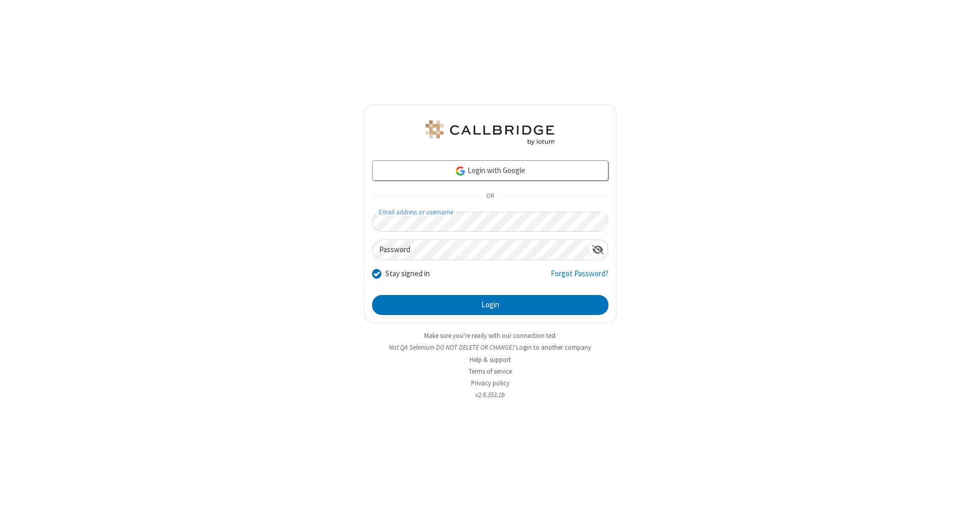  What do you see at coordinates (490, 170) in the screenshot?
I see `a: Login with Google` at bounding box center [490, 170].